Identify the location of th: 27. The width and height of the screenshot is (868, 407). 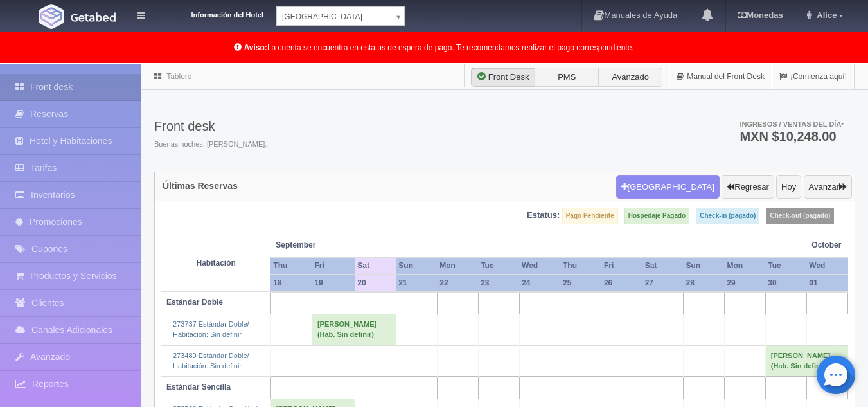
(663, 282).